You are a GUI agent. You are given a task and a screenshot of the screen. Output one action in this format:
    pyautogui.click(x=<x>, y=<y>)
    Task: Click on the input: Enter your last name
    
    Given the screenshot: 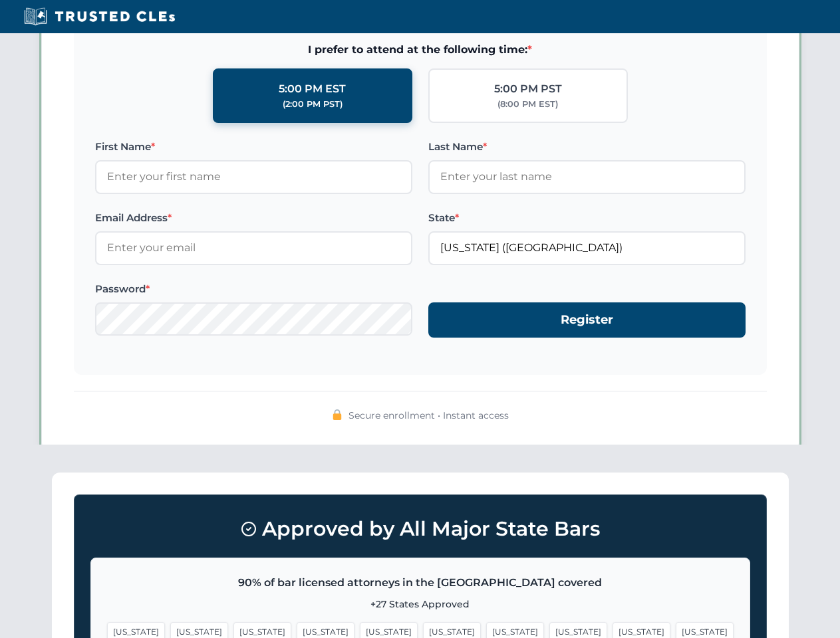 What is the action you would take?
    pyautogui.click(x=587, y=177)
    